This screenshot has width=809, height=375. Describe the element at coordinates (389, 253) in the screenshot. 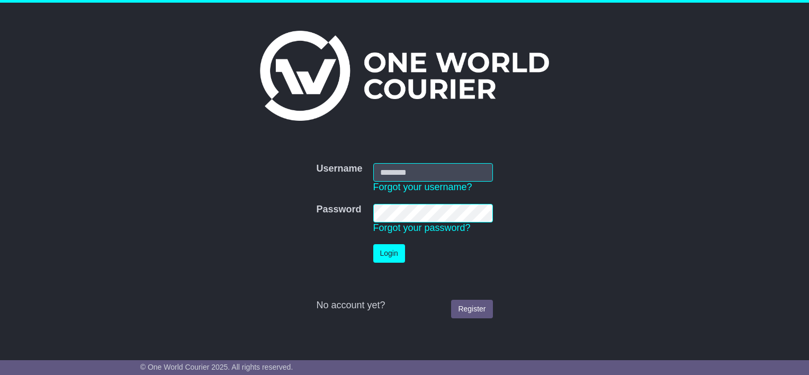

I see `button: Login` at that location.